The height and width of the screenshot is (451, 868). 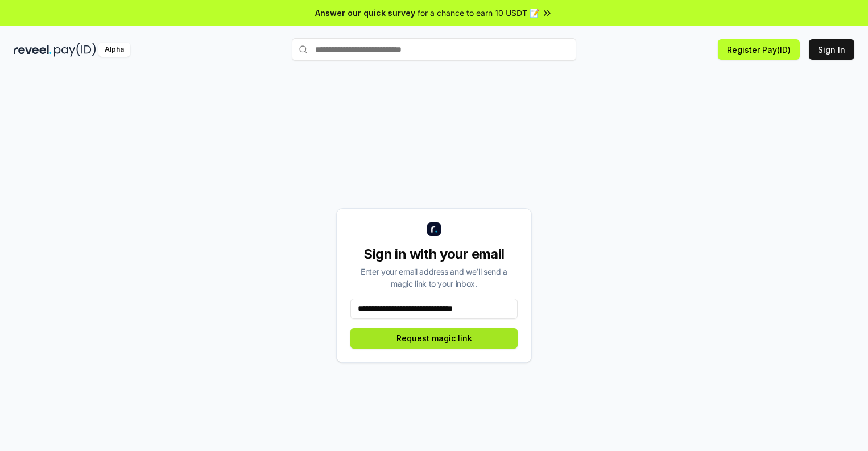 What do you see at coordinates (478, 12) in the screenshot?
I see `span: for a chance to earn 10 USDT 📝` at bounding box center [478, 12].